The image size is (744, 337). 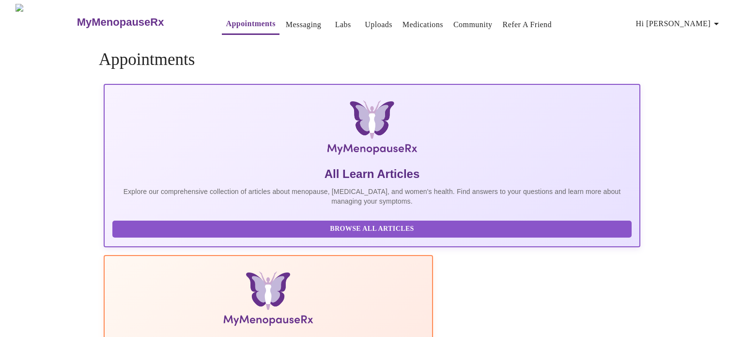 What do you see at coordinates (372, 60) in the screenshot?
I see `h4: Appointments` at bounding box center [372, 60].